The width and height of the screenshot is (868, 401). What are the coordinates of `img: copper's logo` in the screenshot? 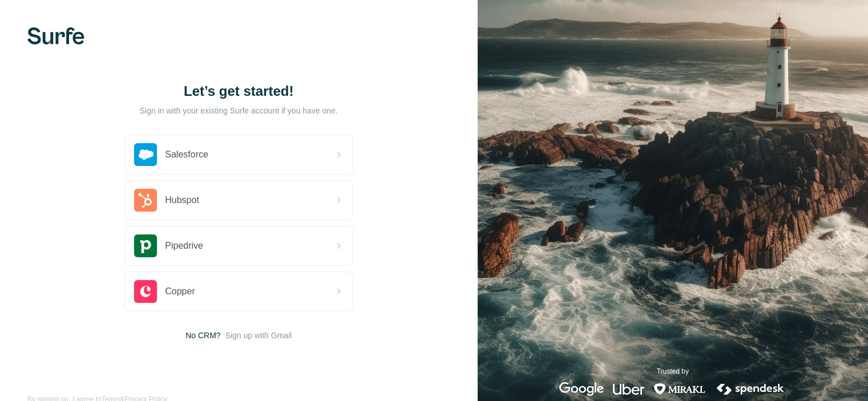 It's located at (145, 291).